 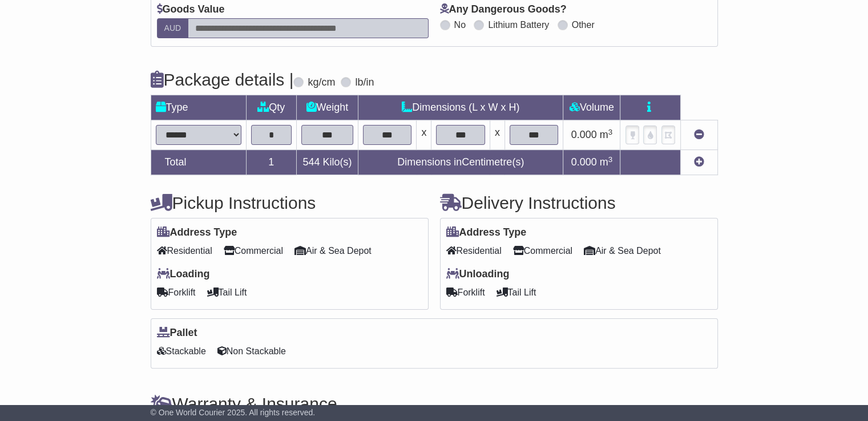 I want to click on h4: Warranty & Insurance, so click(x=434, y=403).